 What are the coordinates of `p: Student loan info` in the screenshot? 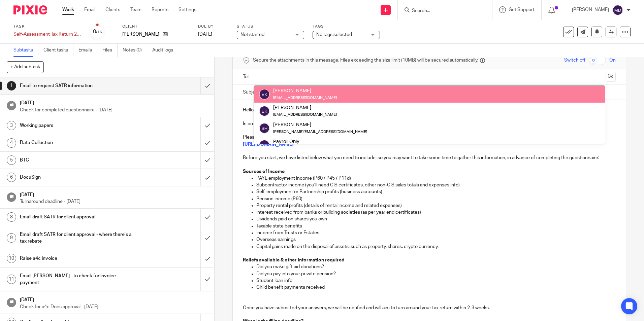 It's located at (436, 280).